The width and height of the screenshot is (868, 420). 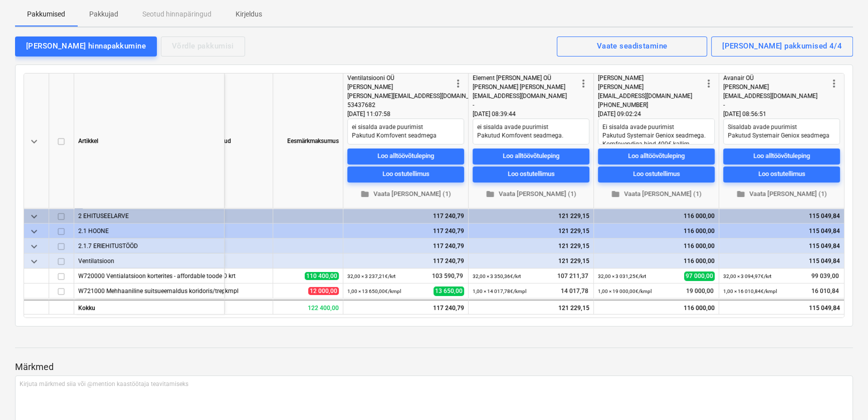 I want to click on div: 32,00 krt, so click(x=241, y=277).